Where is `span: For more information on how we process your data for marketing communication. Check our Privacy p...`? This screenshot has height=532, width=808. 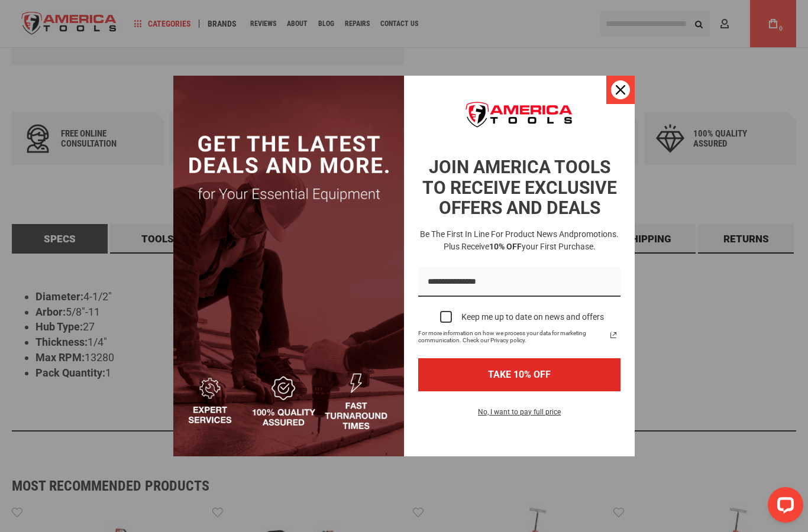 span: For more information on how we process your data for marketing communication. Check our Privacy p... is located at coordinates (512, 337).